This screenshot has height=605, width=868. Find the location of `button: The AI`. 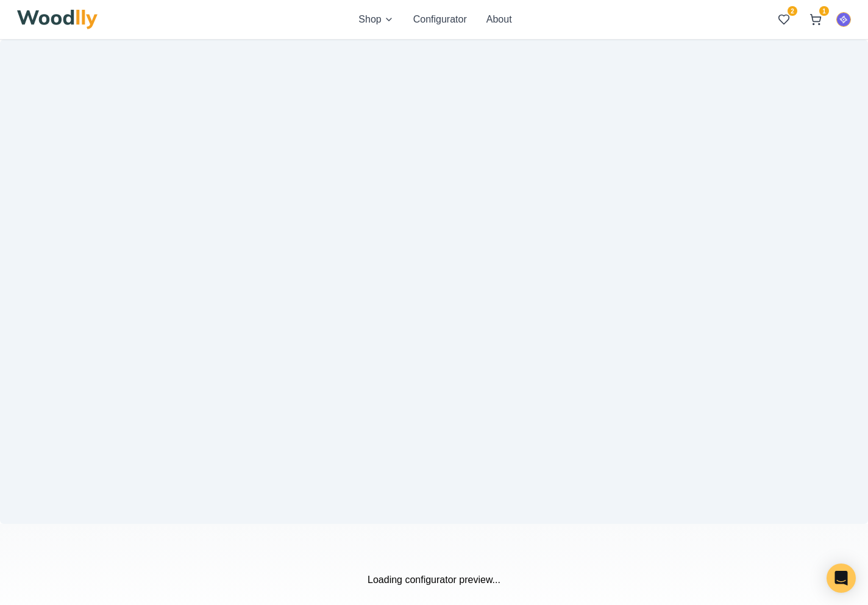

button: The AI is located at coordinates (844, 20).